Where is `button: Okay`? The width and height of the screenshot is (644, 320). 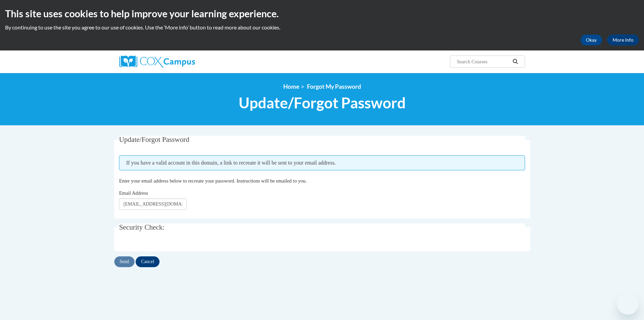 button: Okay is located at coordinates (591, 40).